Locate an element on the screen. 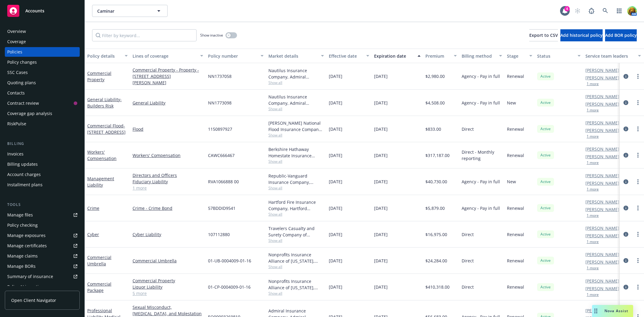 Image resolution: width=644 pixels, height=317 pixels. button: Stage is located at coordinates (520, 56).